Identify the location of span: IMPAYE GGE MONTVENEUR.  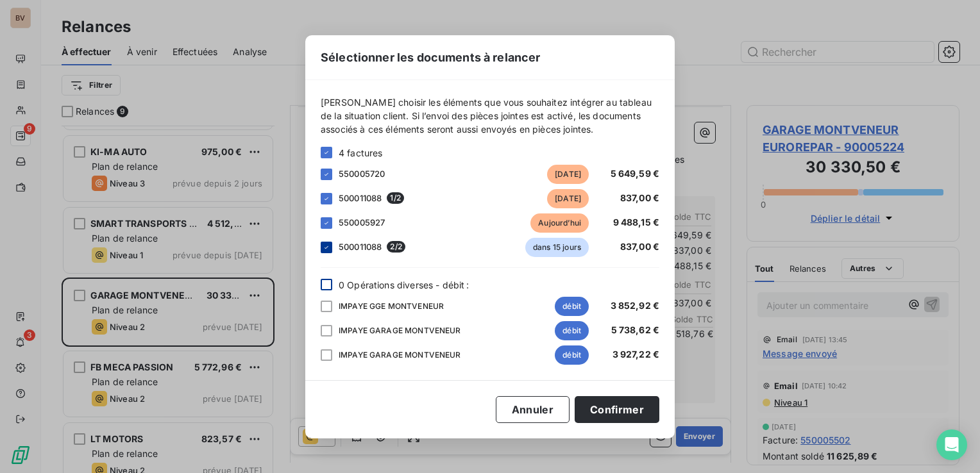
(391, 307).